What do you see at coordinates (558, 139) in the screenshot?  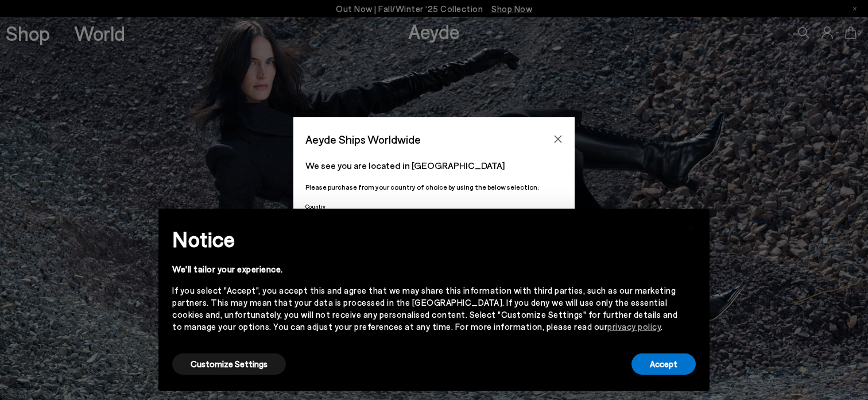 I see `button: Close` at bounding box center [558, 139].